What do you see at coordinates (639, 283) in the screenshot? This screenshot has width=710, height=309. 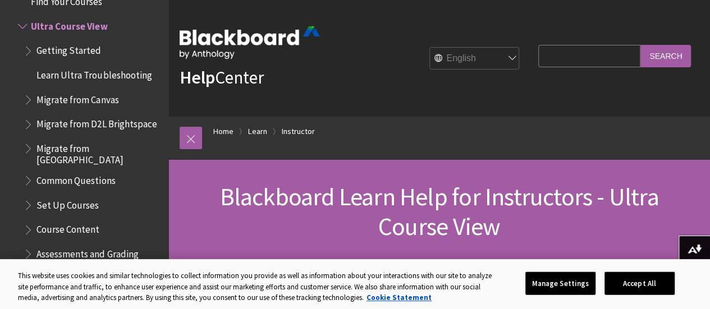 I see `button: Accept All` at bounding box center [639, 283].